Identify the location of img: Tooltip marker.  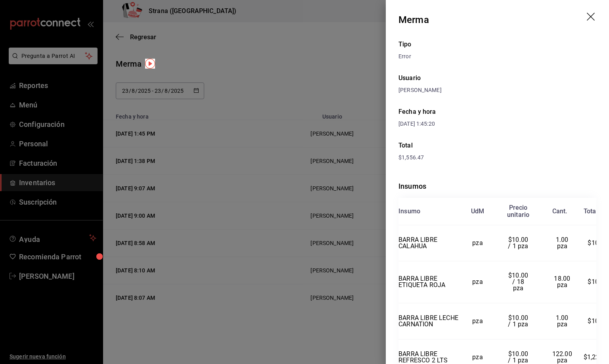
(150, 64).